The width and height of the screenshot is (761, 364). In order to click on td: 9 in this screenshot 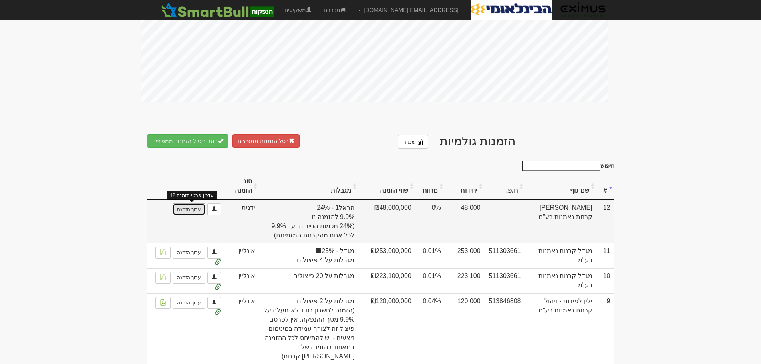, I will do `click(605, 328)`.